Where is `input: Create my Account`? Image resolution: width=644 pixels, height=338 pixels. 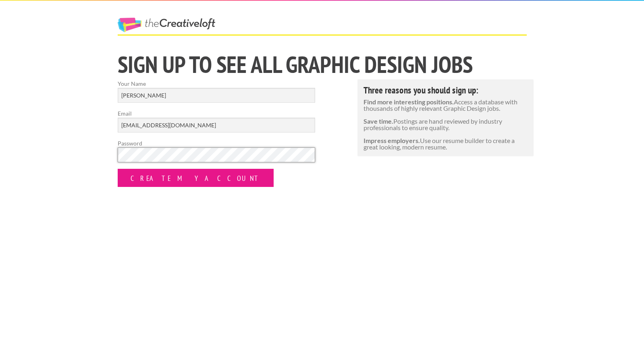 input: Create my Account is located at coordinates (195, 178).